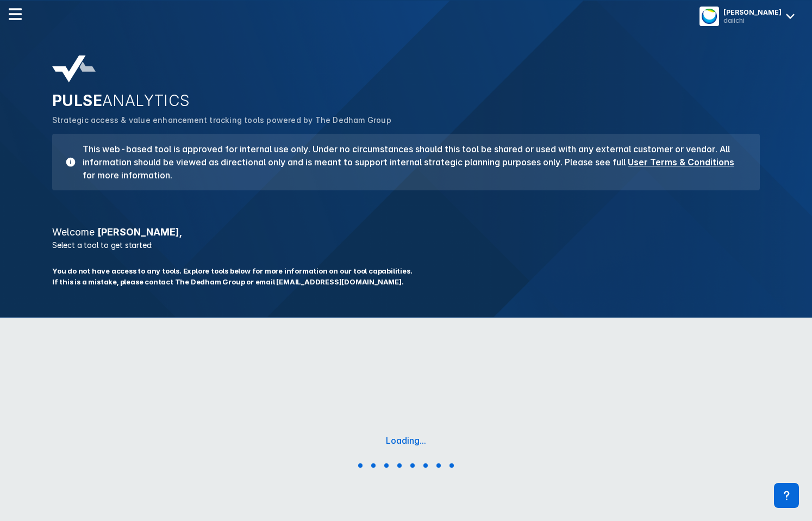 The image size is (812, 521). What do you see at coordinates (232, 272) in the screenshot?
I see `span: You do not have access to any tools. Explore tools below for more information on our tool capabil...` at bounding box center [232, 272].